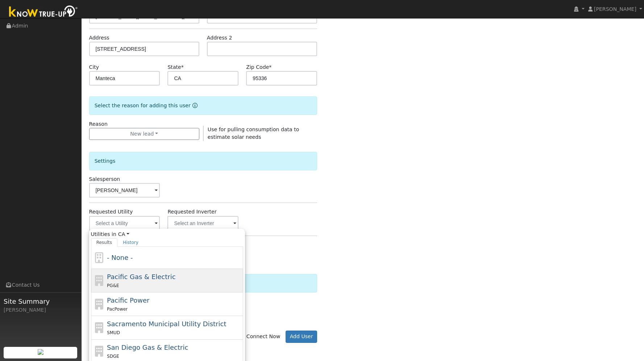 This screenshot has height=361, width=644. What do you see at coordinates (130, 242) in the screenshot?
I see `a: History` at bounding box center [130, 242].